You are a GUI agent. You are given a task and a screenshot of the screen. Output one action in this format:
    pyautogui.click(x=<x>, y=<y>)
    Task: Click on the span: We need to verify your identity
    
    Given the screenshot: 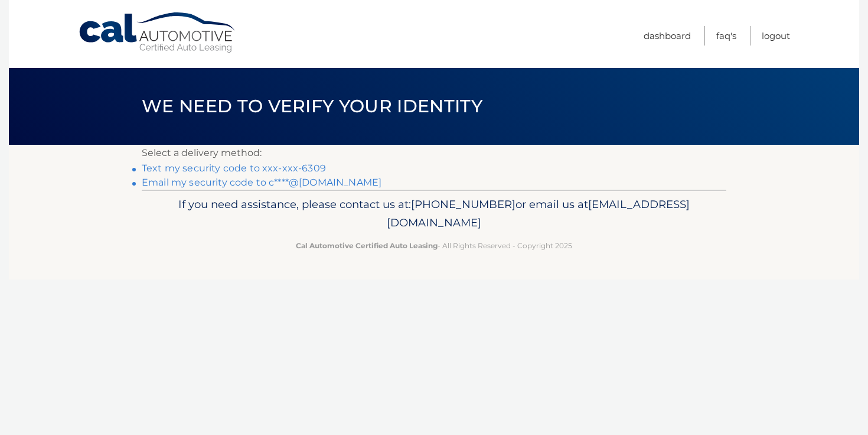 What is the action you would take?
    pyautogui.click(x=311, y=106)
    